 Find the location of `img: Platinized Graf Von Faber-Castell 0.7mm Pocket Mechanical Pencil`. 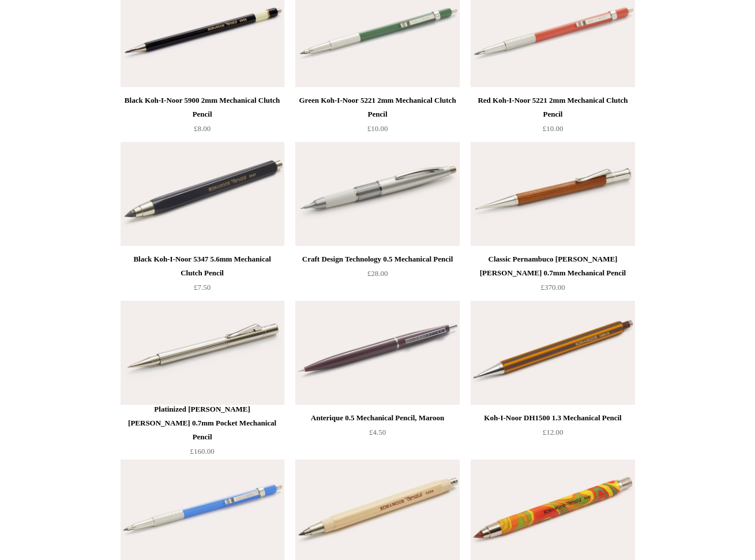

img: Platinized Graf Von Faber-Castell 0.7mm Pocket Mechanical Pencil is located at coordinates (203, 352).